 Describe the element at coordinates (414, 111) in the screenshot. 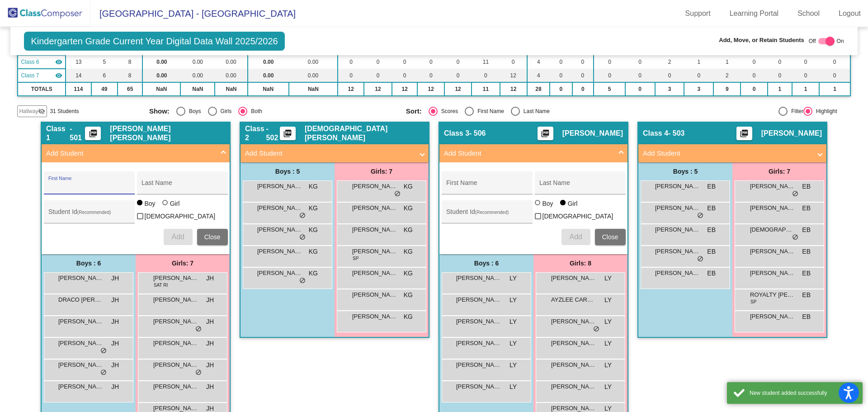

I see `span: Sort:` at that location.